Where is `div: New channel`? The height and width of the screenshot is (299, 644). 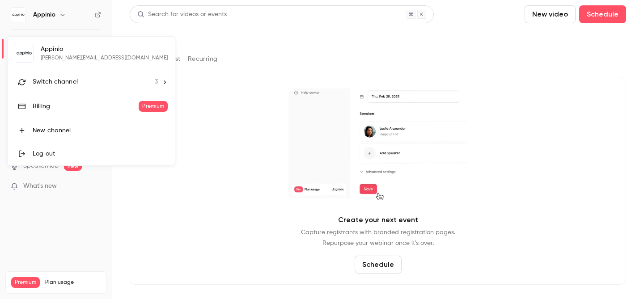 div: New channel is located at coordinates (100, 131).